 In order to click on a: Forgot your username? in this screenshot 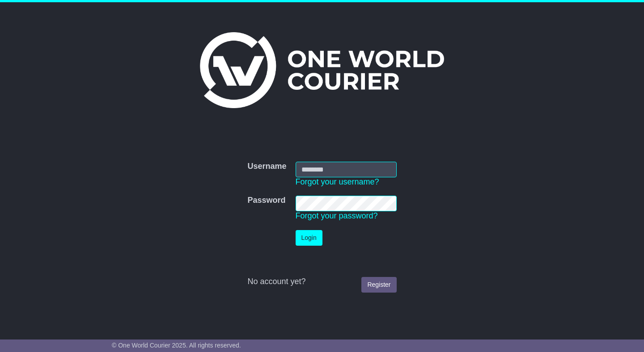, I will do `click(337, 182)`.